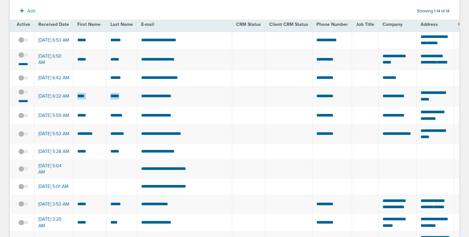  Describe the element at coordinates (31, 11) in the screenshot. I see `span: Add` at that location.